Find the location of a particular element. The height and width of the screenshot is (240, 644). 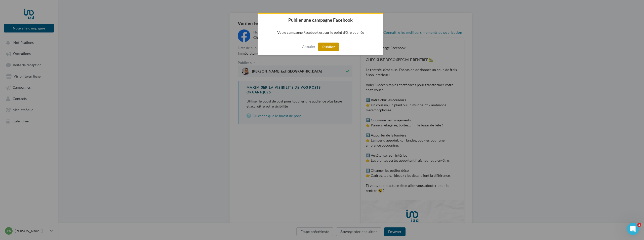

h2: Publier une campagne Facebook is located at coordinates (321, 20).